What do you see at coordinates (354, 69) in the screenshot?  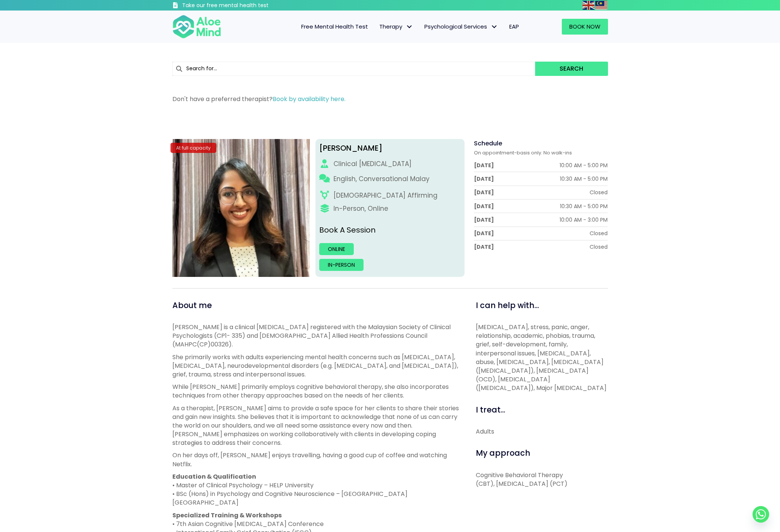 I see `input: Search for...` at bounding box center [354, 69].